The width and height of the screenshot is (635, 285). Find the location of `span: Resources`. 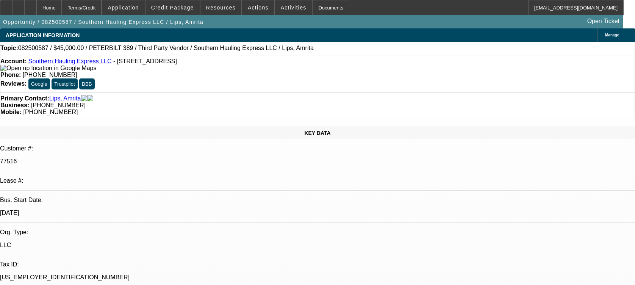

span: Resources is located at coordinates (221, 8).